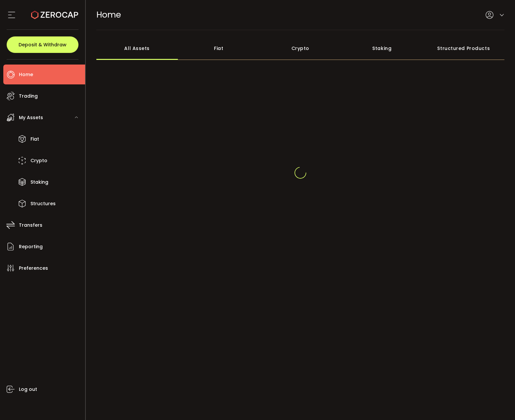 The height and width of the screenshot is (420, 515). I want to click on span: Deposit & Withdraw, so click(42, 45).